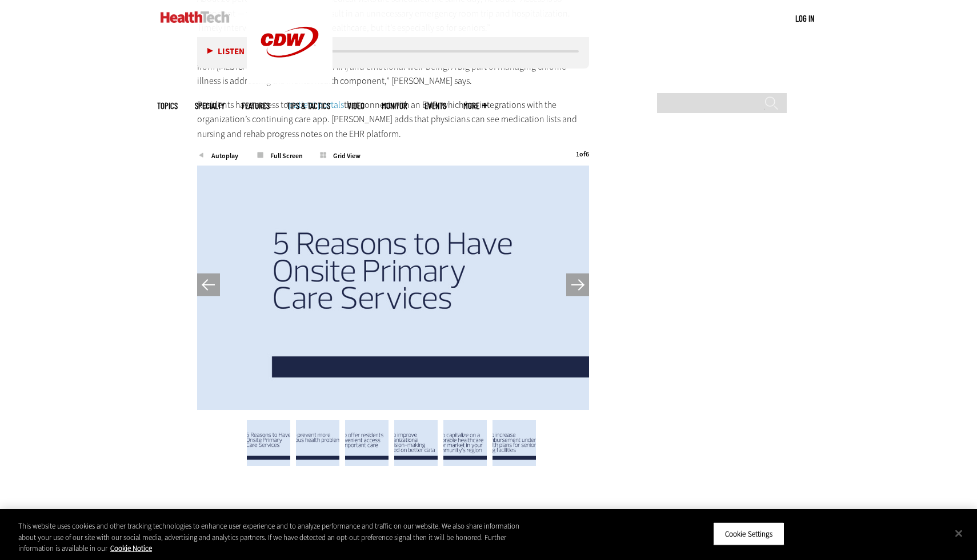 Image resolution: width=977 pixels, height=560 pixels. Describe the element at coordinates (131, 549) in the screenshot. I see `a: More information about your privacy` at that location.